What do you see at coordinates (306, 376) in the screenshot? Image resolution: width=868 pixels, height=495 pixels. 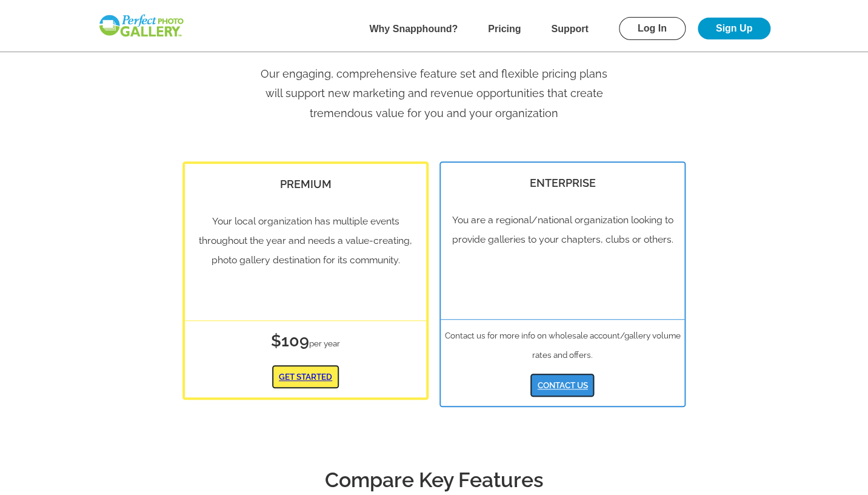 I see `a: GET STARTED` at bounding box center [306, 376].